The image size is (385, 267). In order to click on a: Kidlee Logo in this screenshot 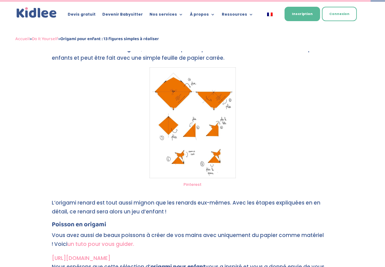, I will do `click(36, 13)`.